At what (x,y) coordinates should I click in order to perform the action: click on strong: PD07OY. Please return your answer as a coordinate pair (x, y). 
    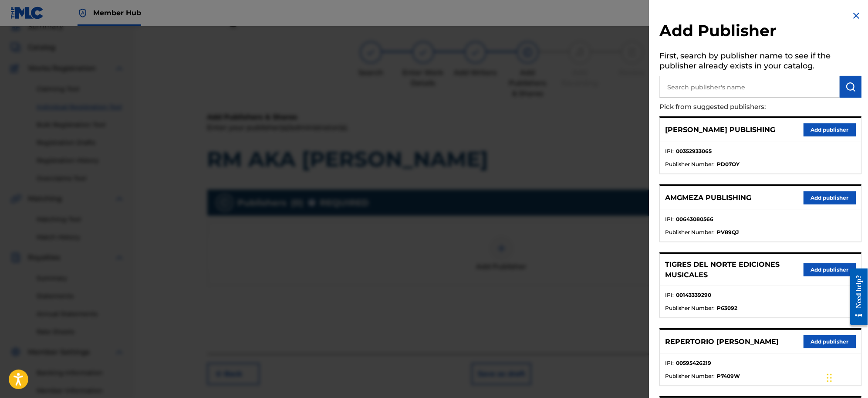
    Looking at the image, I should click on (728, 165).